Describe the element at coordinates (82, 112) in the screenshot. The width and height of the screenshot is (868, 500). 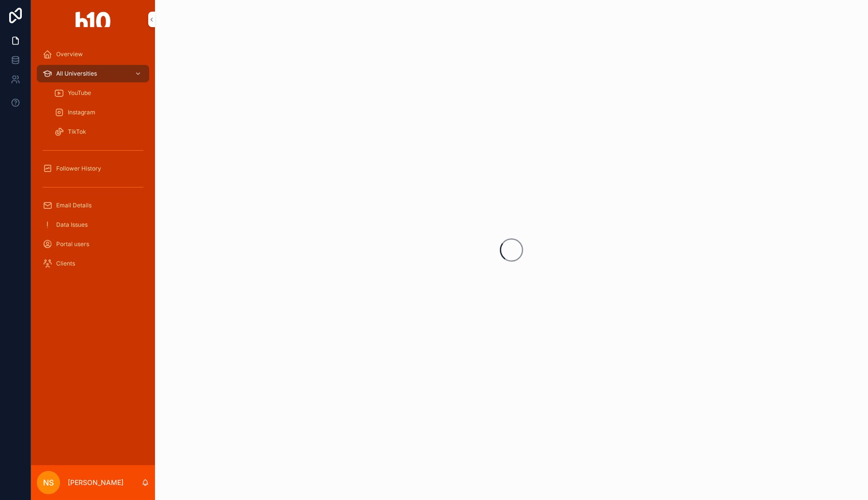
I see `span: Instagram` at that location.